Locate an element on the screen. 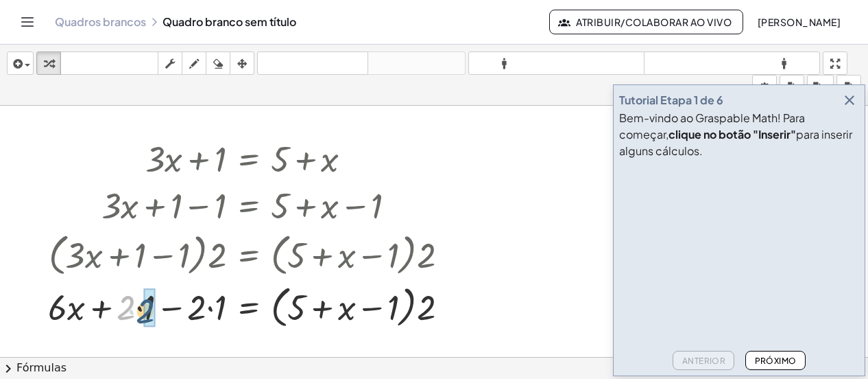 The width and height of the screenshot is (868, 379). font: Atribuir/Colaborar ao Vivo is located at coordinates (653, 22).